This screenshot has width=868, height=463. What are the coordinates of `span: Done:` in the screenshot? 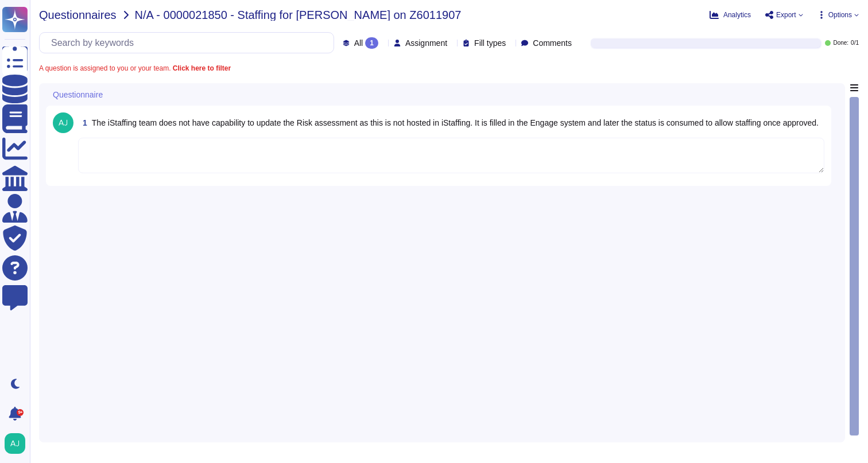 It's located at (840, 43).